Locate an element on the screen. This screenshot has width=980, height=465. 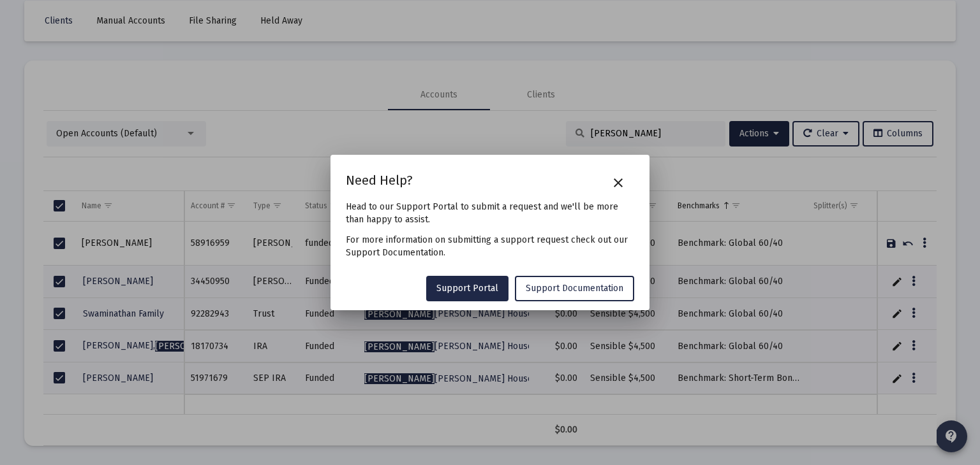
mat-icon: close is located at coordinates (619, 183).